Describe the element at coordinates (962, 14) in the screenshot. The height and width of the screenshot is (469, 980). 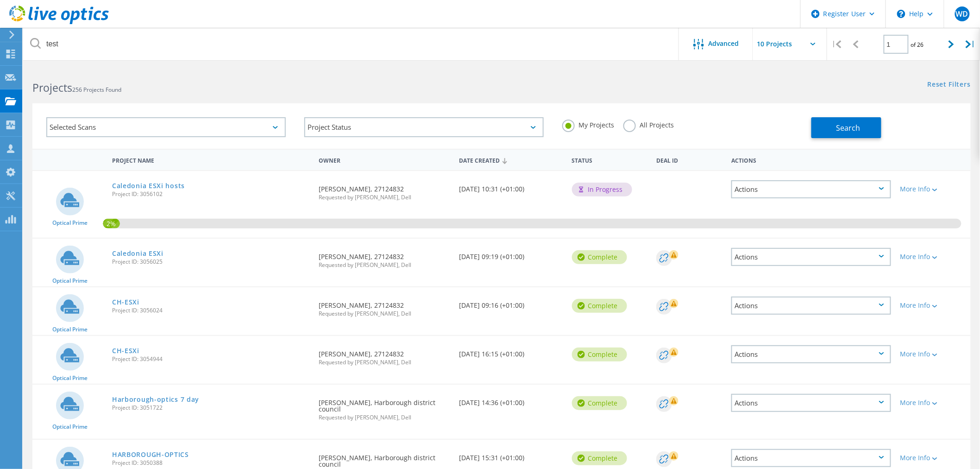
I see `span: WD` at that location.